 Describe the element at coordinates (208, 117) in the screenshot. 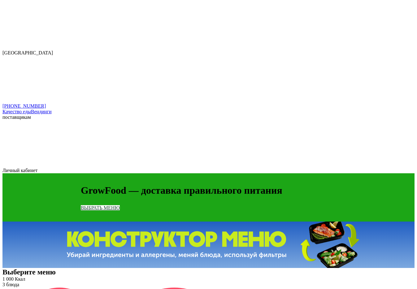

I see `div: поставщикам` at that location.